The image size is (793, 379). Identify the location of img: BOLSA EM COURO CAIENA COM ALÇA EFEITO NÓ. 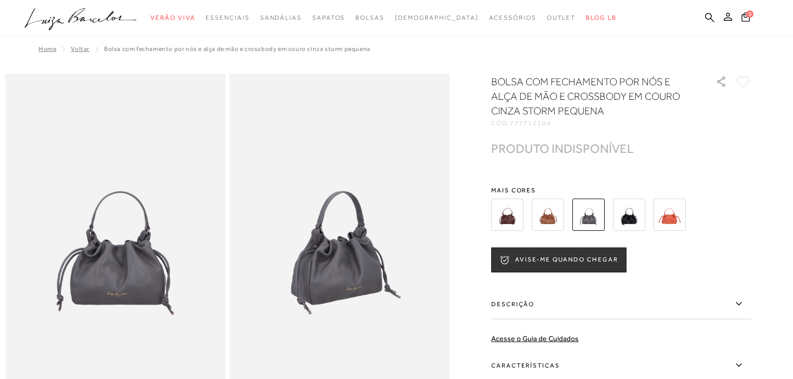
(670, 215).